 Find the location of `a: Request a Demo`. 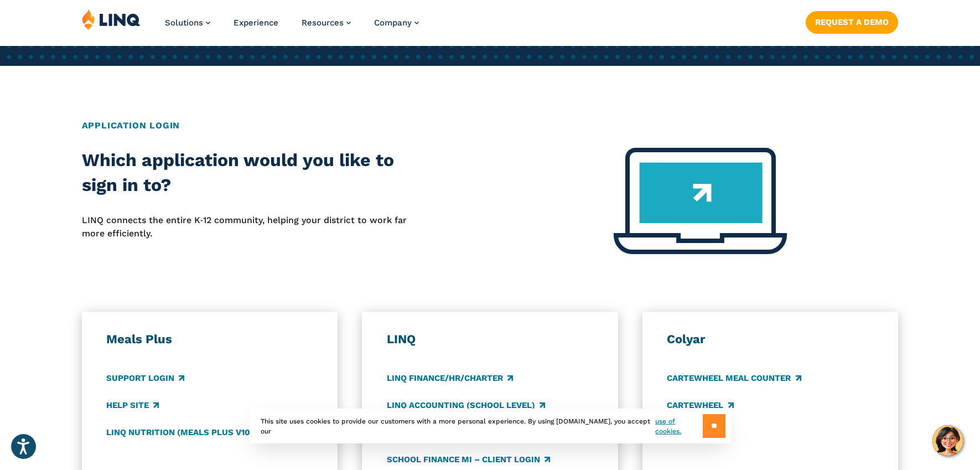

a: Request a Demo is located at coordinates (852, 22).